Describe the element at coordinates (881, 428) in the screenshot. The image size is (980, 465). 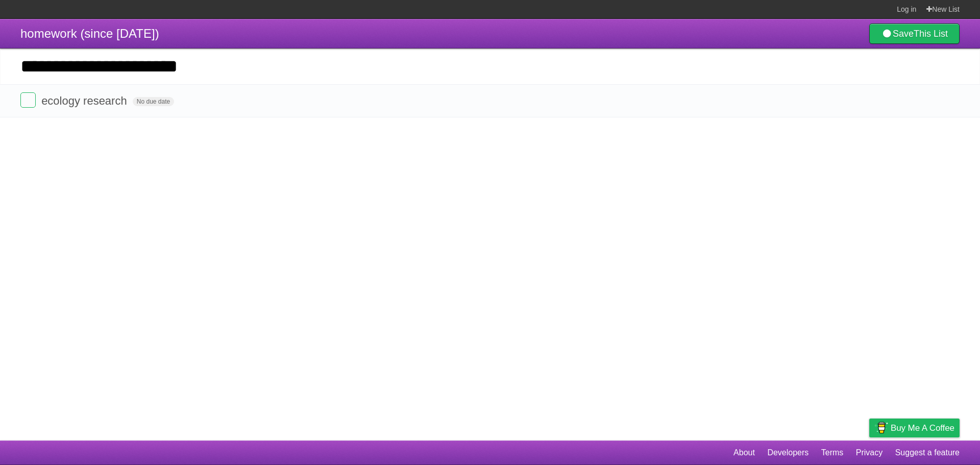
I see `img: Buy me a coffee` at that location.